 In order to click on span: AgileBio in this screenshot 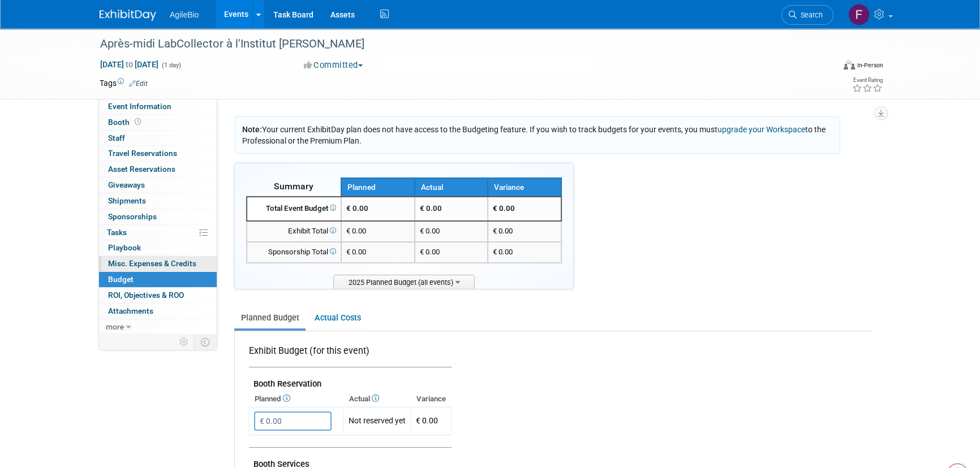, I will do `click(184, 15)`.